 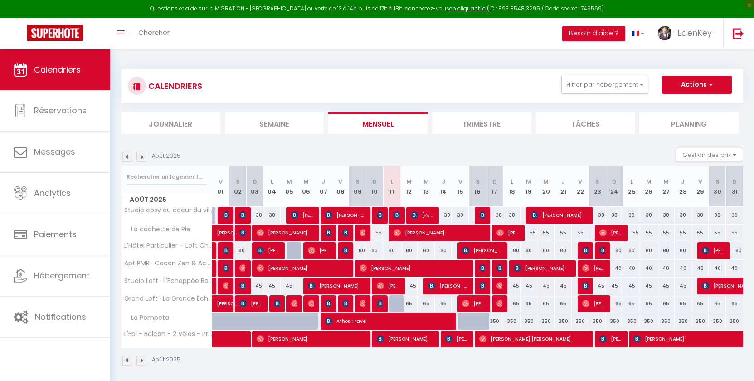 I want to click on th: 15, so click(x=460, y=186).